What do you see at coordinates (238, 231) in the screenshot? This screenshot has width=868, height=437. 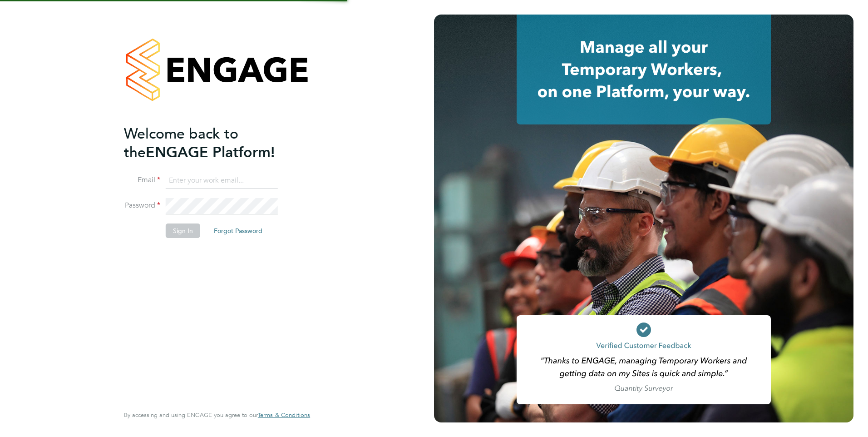 I see `button: Forgot Password` at bounding box center [238, 231].